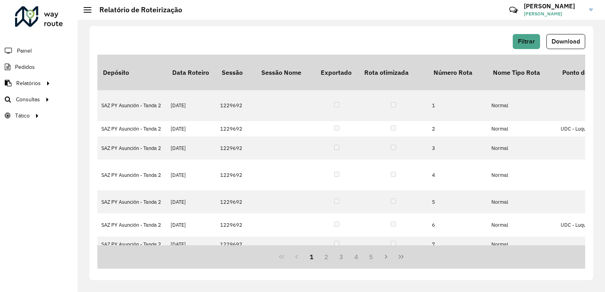  What do you see at coordinates (458, 244) in the screenshot?
I see `td: 7` at bounding box center [458, 244].